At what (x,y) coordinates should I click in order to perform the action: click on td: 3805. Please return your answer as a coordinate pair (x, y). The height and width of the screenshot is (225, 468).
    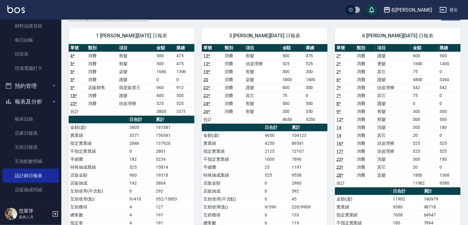
    Looking at the image, I should click on (141, 128).